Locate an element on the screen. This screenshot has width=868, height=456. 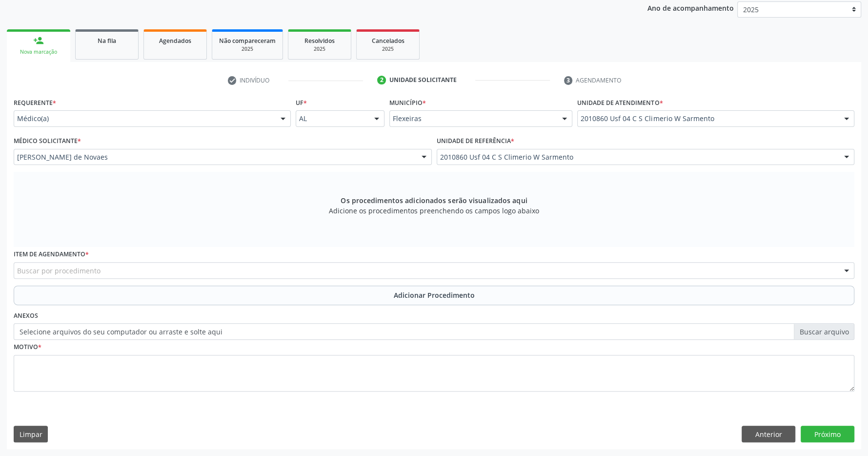
label: Anexos is located at coordinates (26, 316).